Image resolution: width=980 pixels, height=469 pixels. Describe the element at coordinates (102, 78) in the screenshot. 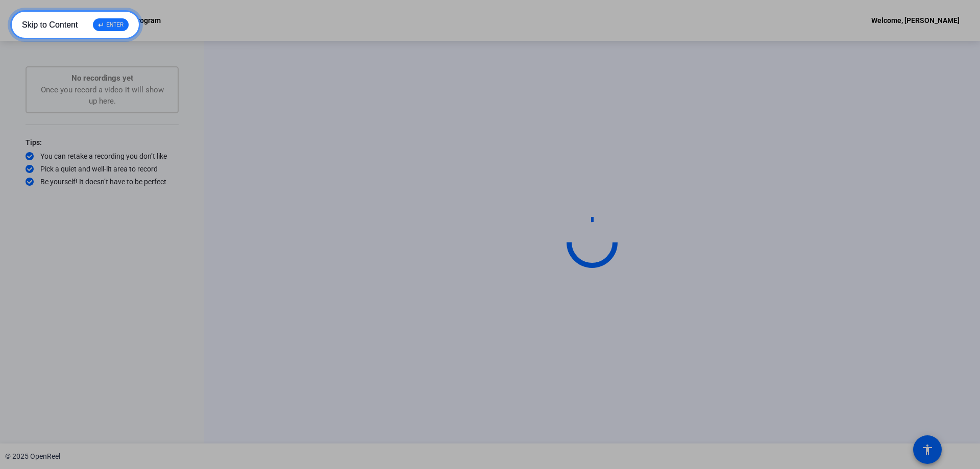

I see `p: No recordings yet` at that location.